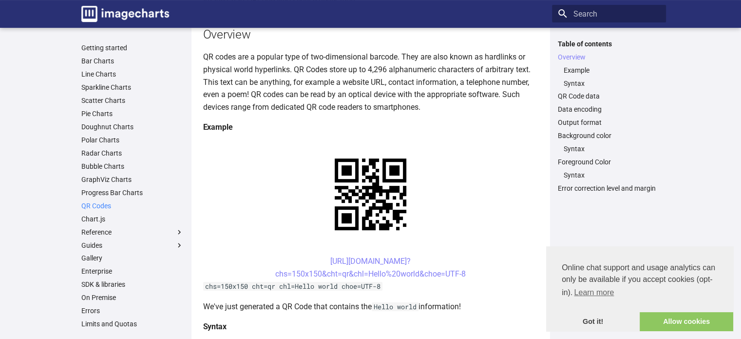 The image size is (741, 339). What do you see at coordinates (640, 281) in the screenshot?
I see `span: Online chat support and usage analytics can only be available if you accept cookies (opt-in).` at bounding box center [640, 281].